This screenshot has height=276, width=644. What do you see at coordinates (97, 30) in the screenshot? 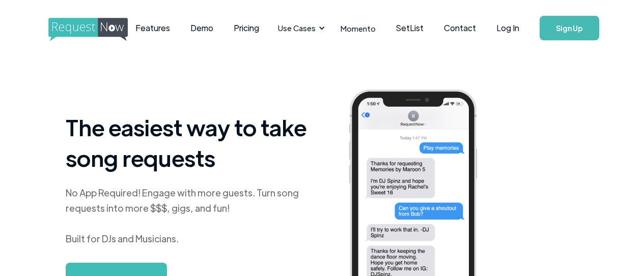
I see `img: requestnow logo` at bounding box center [97, 30].